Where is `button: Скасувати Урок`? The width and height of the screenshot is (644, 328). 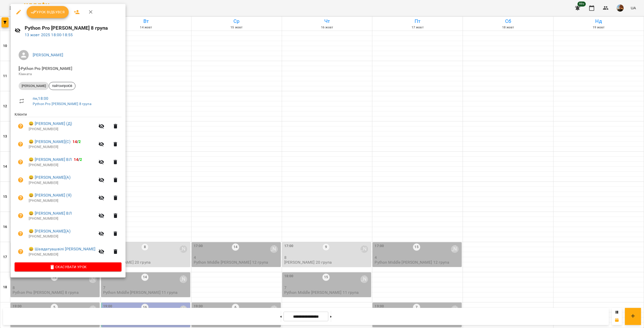
button: Скасувати Урок is located at coordinates (68, 267).